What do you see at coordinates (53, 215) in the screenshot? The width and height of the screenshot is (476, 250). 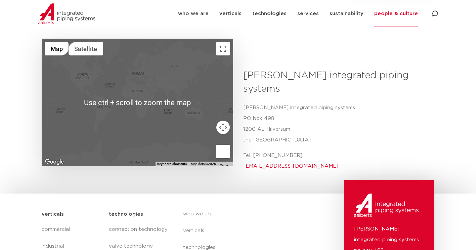 I see `h5: verticals` at bounding box center [53, 215].